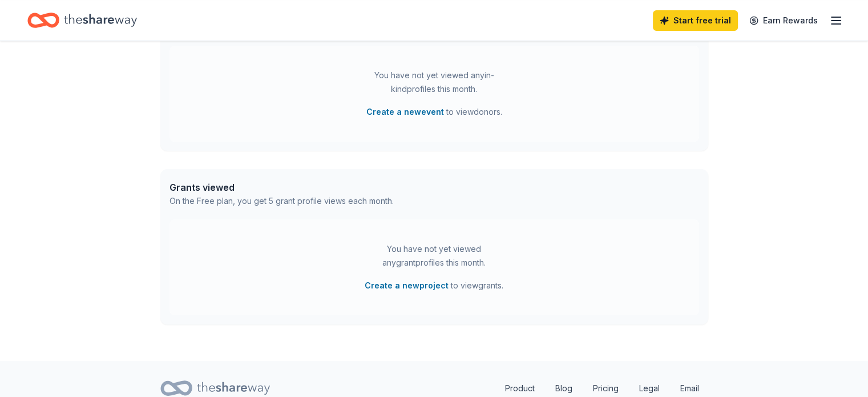 This screenshot has height=397, width=868. I want to click on span: to view donors ., so click(434, 112).